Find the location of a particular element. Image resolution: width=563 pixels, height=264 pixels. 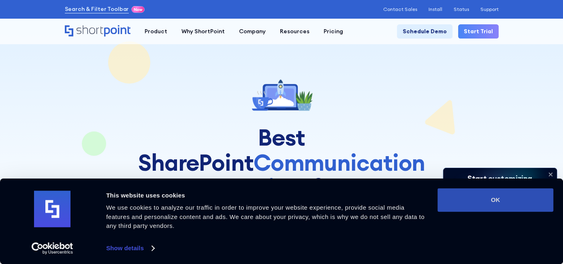

a: Company is located at coordinates (252, 31).